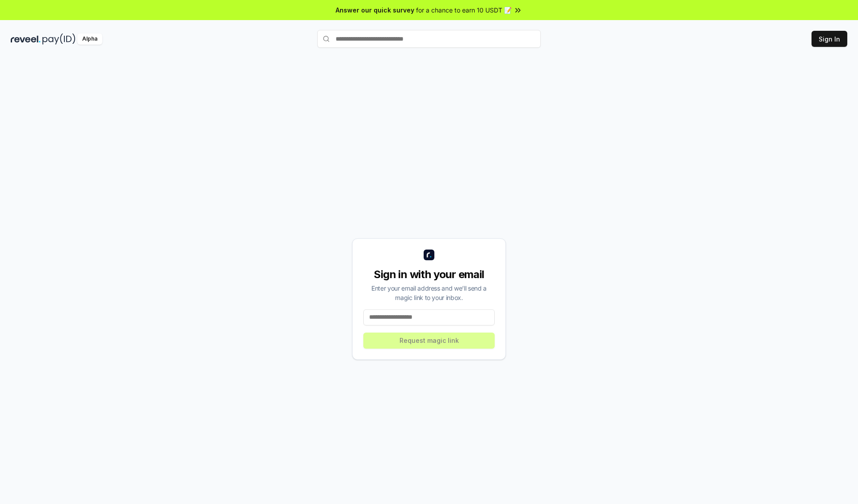 Image resolution: width=858 pixels, height=504 pixels. Describe the element at coordinates (429, 293) in the screenshot. I see `div: Enter your email address and we’ll send a magic link to your inbox.` at that location.